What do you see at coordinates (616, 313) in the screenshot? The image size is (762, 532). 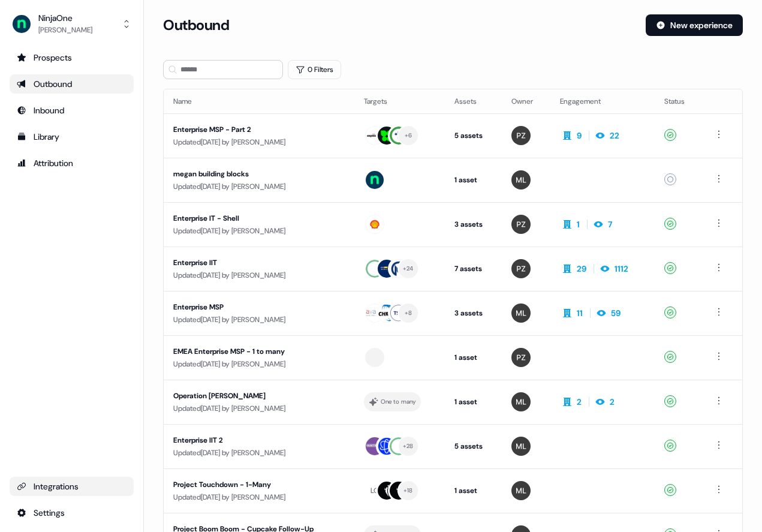 I see `div: 59` at bounding box center [616, 313].